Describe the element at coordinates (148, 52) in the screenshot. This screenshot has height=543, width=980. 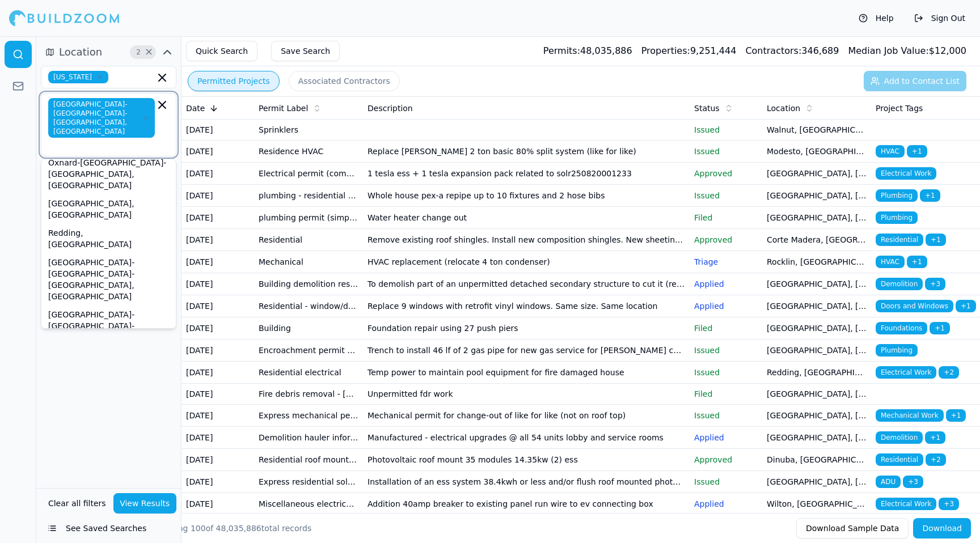
I see `span: Clear Location filters` at that location.